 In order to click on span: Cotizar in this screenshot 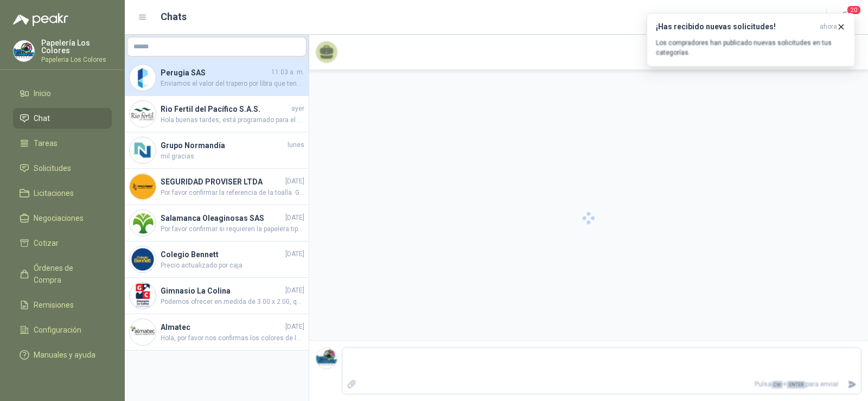, I will do `click(46, 243)`.